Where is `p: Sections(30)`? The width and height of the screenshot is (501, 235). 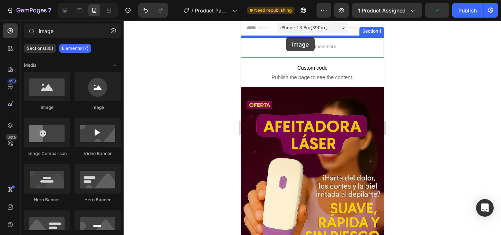
p: Sections(30) is located at coordinates (40, 48).